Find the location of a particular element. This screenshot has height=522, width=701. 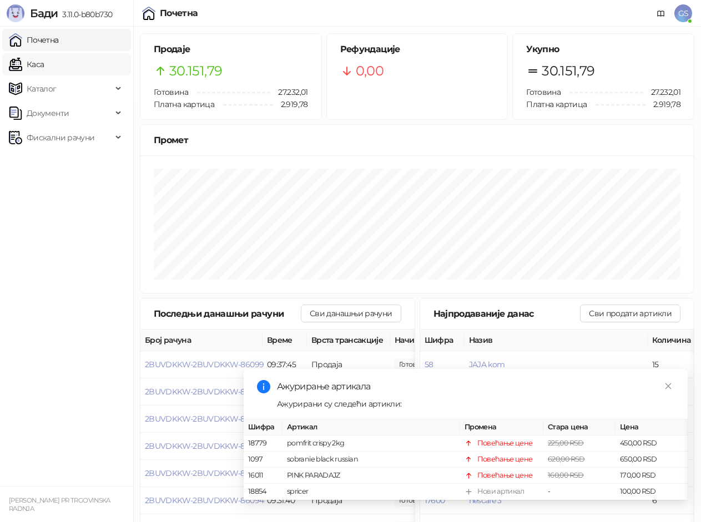

span: Каталог is located at coordinates (42, 89).